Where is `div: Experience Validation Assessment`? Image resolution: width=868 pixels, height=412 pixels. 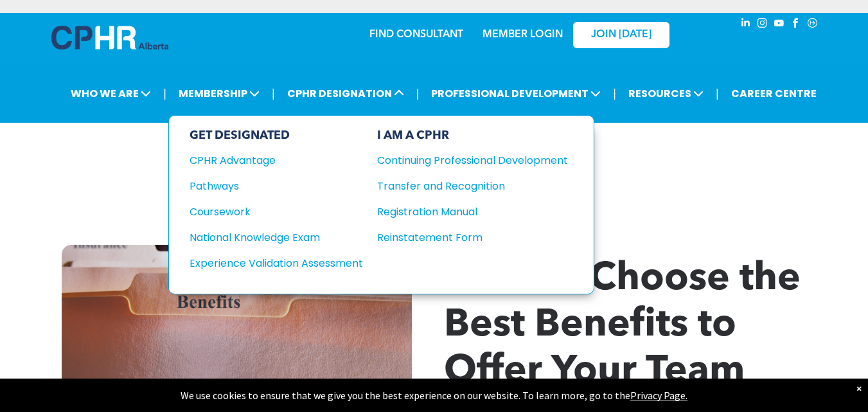
div: Experience Validation Assessment is located at coordinates (267, 263).